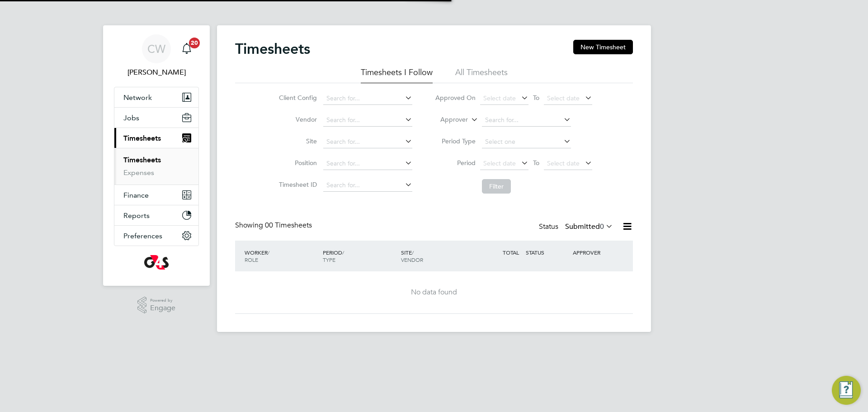 The width and height of the screenshot is (868, 412). What do you see at coordinates (297, 97) in the screenshot?
I see `label: Client Config` at bounding box center [297, 97].